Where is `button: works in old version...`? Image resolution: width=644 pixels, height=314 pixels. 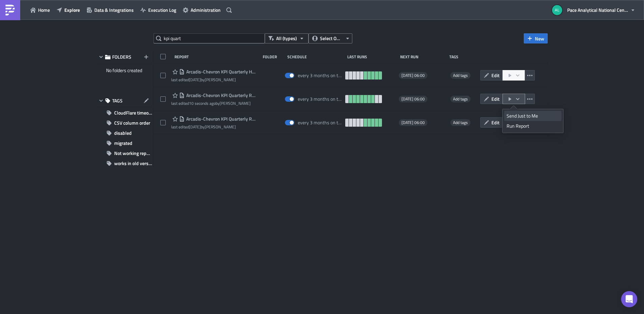 button: works in old version... is located at coordinates (124, 164).